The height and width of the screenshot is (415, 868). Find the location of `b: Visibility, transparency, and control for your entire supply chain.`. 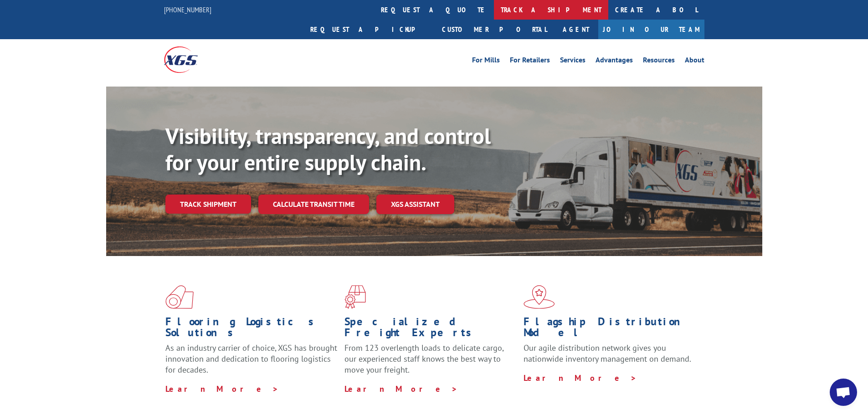

b: Visibility, transparency, and control for your entire supply chain. is located at coordinates (328, 149).